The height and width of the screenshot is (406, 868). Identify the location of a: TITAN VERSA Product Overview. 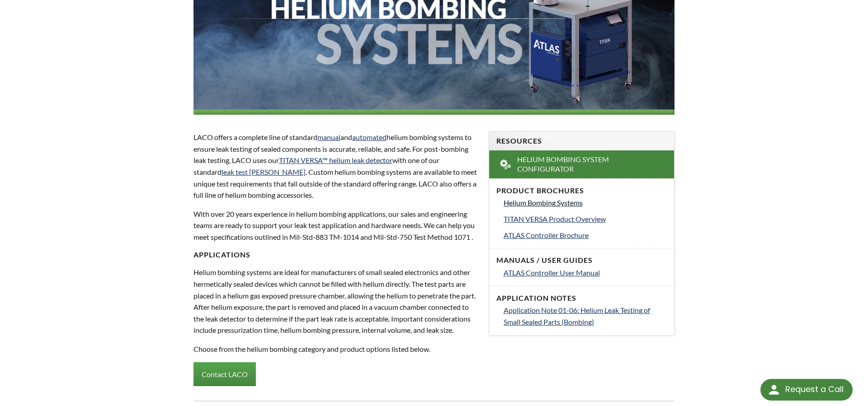
(585, 219).